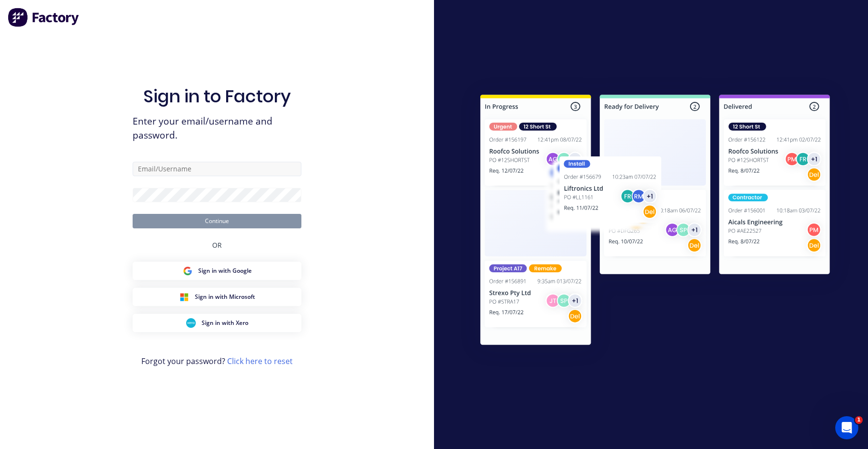 Image resolution: width=868 pixels, height=449 pixels. I want to click on img: Microsoft Sign in, so click(184, 297).